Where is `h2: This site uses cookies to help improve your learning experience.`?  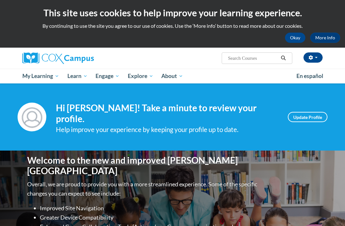 h2: This site uses cookies to help improve your learning experience. is located at coordinates (172, 13).